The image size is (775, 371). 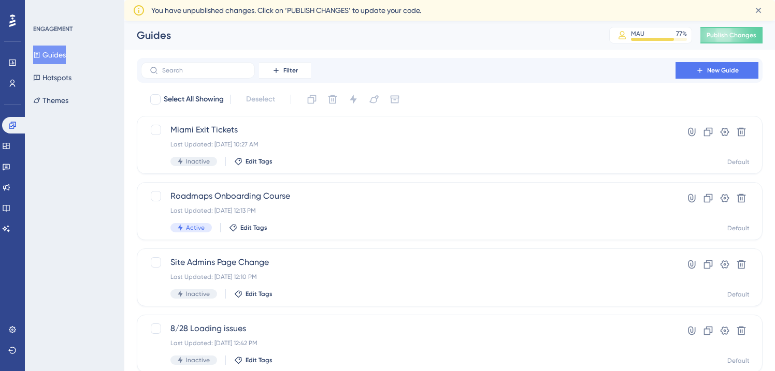 I want to click on span: New Guide, so click(x=723, y=70).